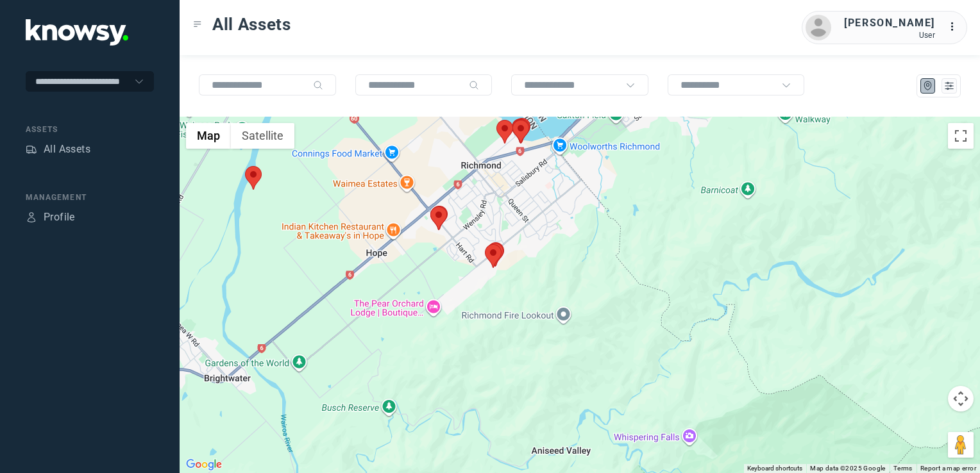 The height and width of the screenshot is (473, 980). I want to click on a: AssetsAll Assets, so click(58, 150).